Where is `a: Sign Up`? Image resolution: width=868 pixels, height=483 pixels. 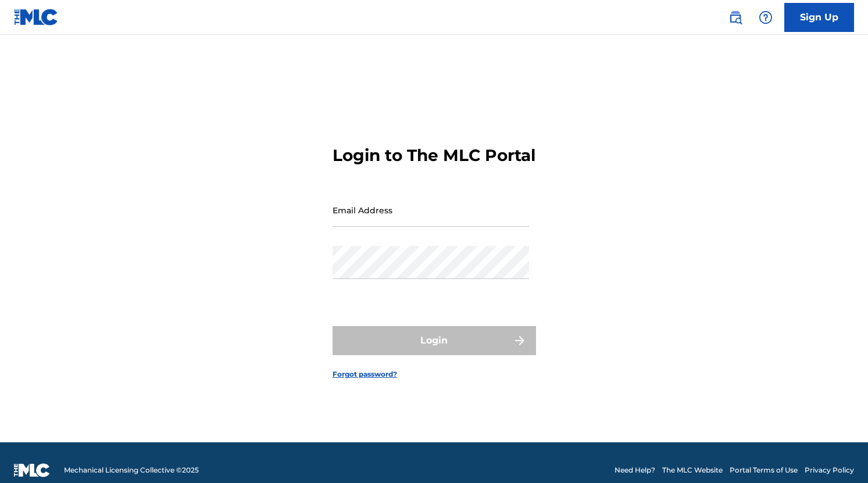 a: Sign Up is located at coordinates (819, 17).